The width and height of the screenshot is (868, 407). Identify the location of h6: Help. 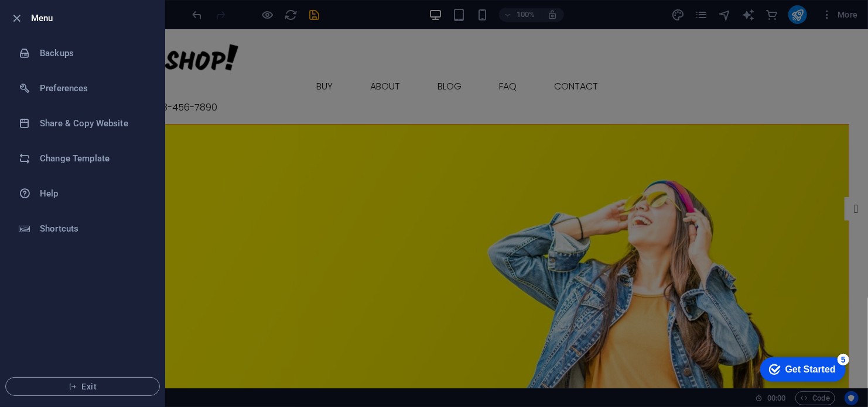
(94, 194).